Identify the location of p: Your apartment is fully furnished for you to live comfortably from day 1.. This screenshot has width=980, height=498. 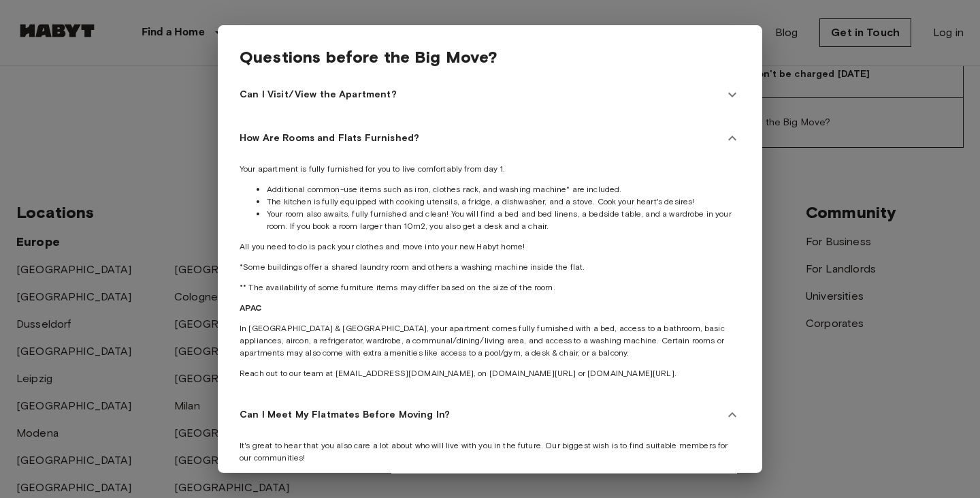
(490, 169).